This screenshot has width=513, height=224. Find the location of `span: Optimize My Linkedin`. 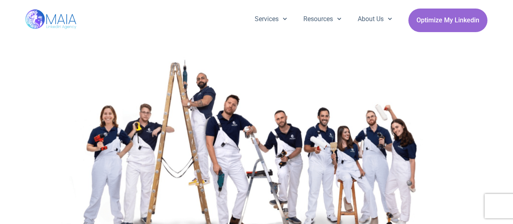

span: Optimize My Linkedin is located at coordinates (448, 20).